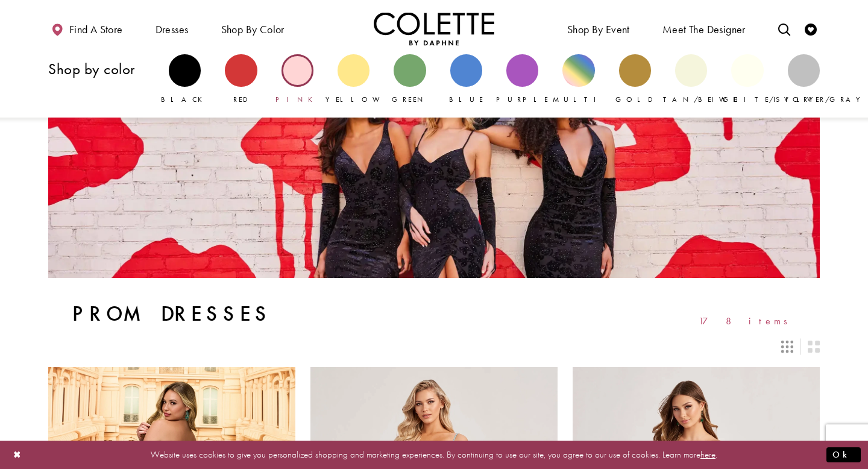  What do you see at coordinates (172, 314) in the screenshot?
I see `h1: Prom Dresses` at bounding box center [172, 314].